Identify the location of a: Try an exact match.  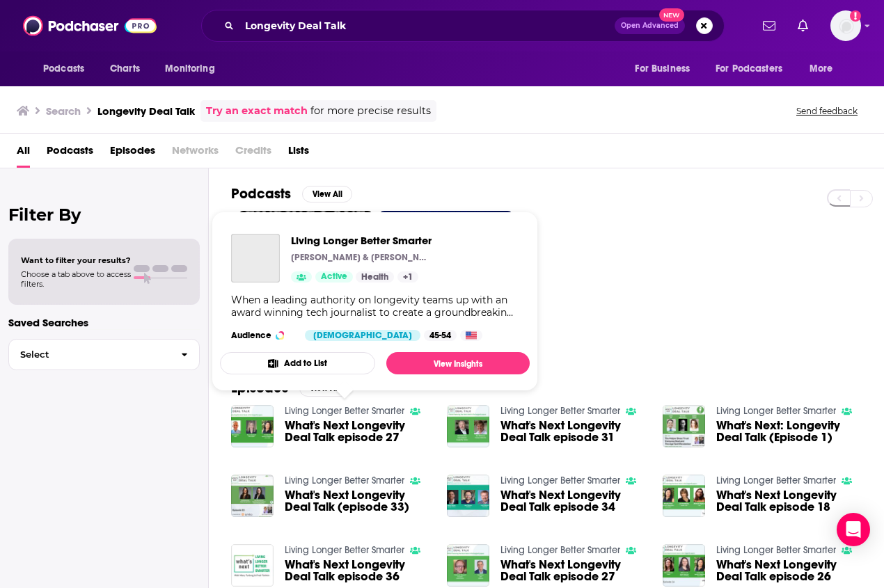
(257, 111).